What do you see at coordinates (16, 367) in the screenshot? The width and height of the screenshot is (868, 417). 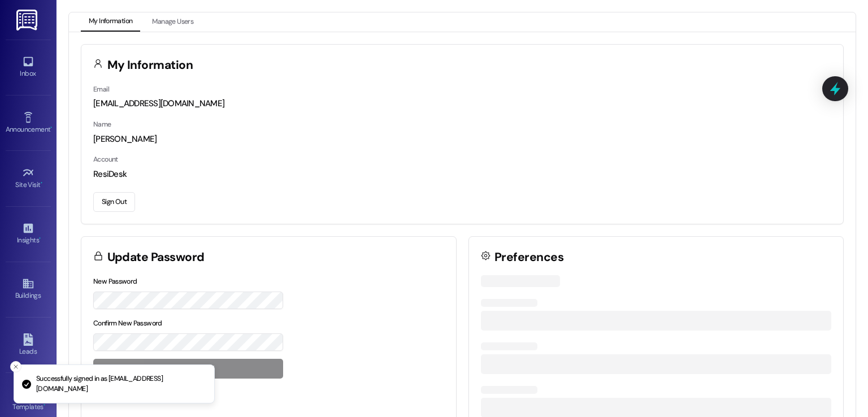 I see `button: Close toast` at bounding box center [16, 367].